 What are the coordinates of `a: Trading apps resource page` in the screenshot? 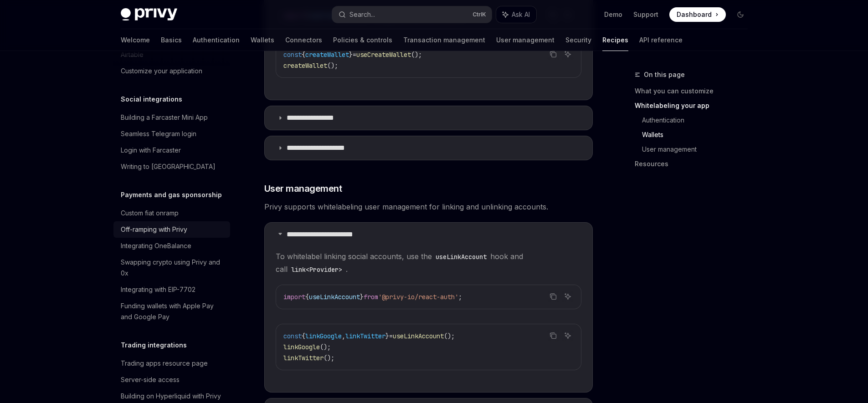 It's located at (172, 363).